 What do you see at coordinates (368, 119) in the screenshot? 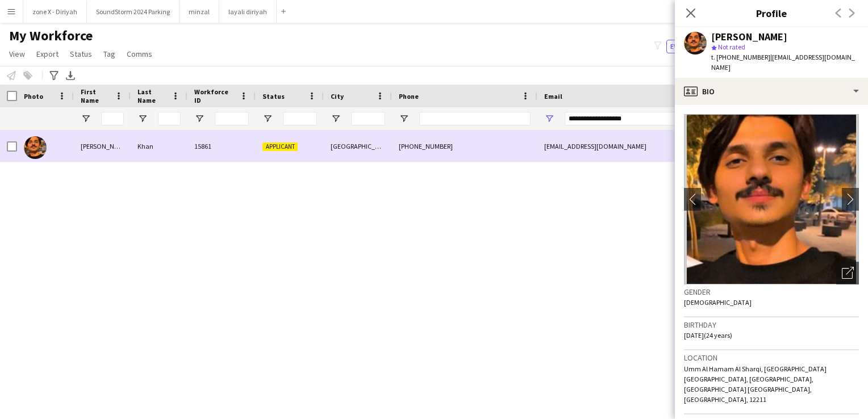
I see `input: City Filter Input` at bounding box center [368, 119].